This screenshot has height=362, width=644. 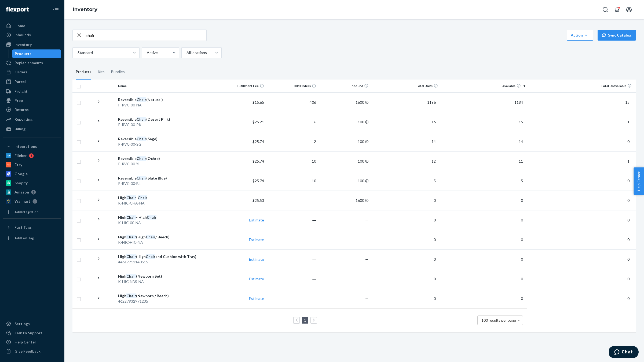 I want to click on div: Settings, so click(x=22, y=324).